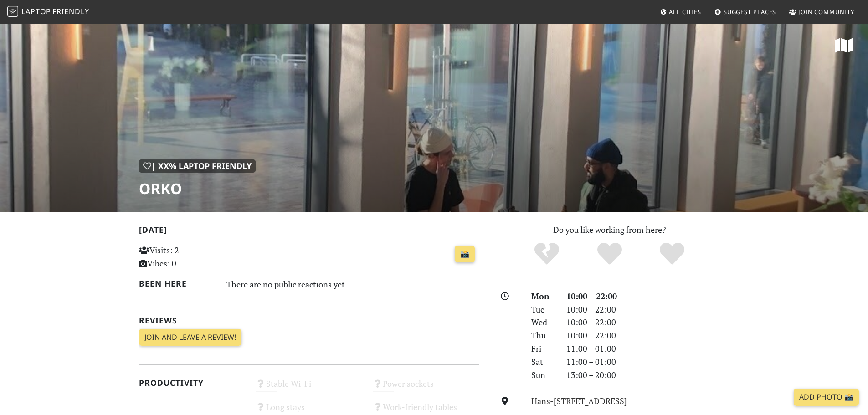 The width and height of the screenshot is (868, 415). I want to click on div: Fri, so click(543, 348).